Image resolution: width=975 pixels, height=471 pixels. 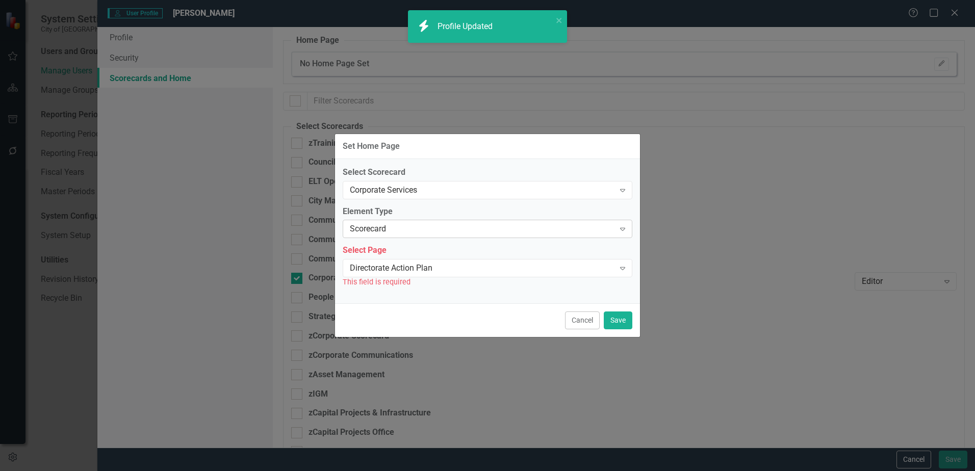 What do you see at coordinates (482, 229) in the screenshot?
I see `div: Scorecard` at bounding box center [482, 229].